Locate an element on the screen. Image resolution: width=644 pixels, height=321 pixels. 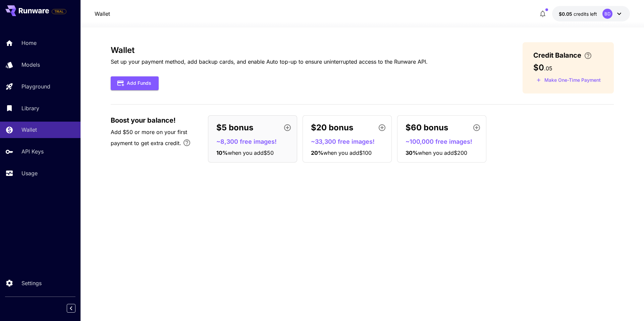
p: API Keys is located at coordinates (33, 152).